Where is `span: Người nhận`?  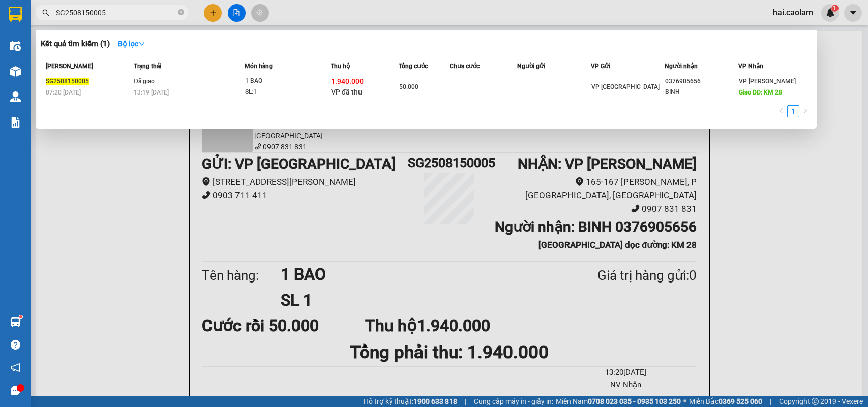 span: Người nhận is located at coordinates (680, 66).